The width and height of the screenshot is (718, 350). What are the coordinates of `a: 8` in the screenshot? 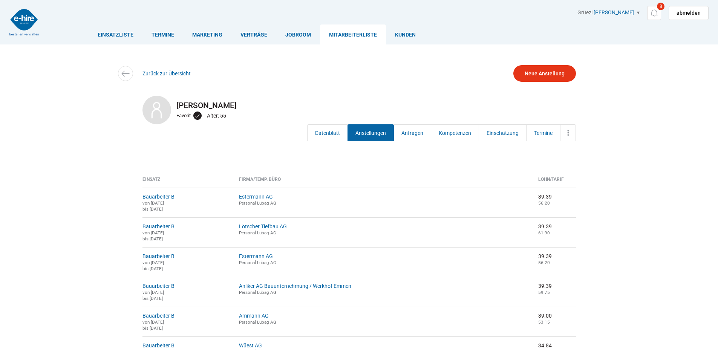 It's located at (654, 13).